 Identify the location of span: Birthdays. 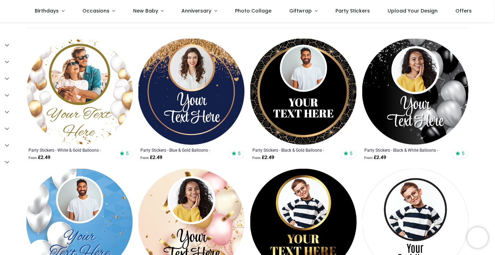
(47, 11).